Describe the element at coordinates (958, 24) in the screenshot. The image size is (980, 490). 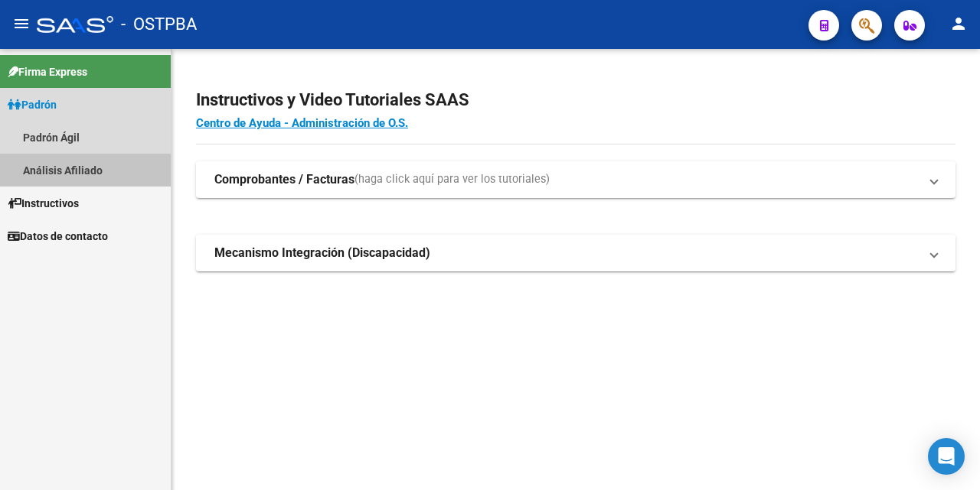
I see `mat-icon: person` at that location.